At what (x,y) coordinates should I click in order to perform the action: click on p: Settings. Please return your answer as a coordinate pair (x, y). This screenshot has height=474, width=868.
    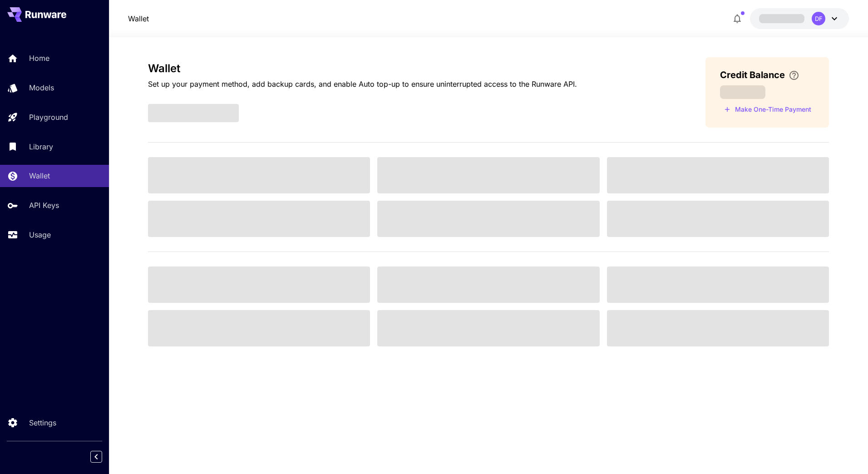
    Looking at the image, I should click on (43, 423).